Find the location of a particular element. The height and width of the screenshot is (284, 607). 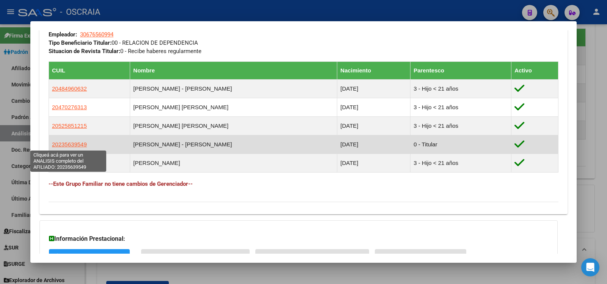

th: CUIL is located at coordinates (90, 70).